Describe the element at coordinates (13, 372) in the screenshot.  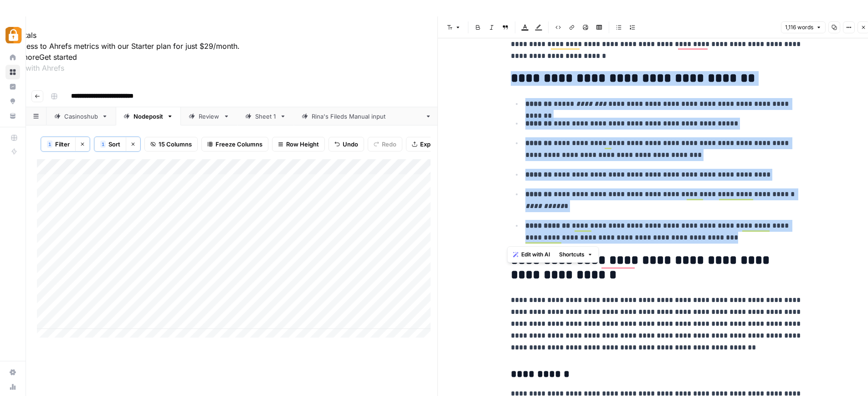
I see `a: Settings` at that location.